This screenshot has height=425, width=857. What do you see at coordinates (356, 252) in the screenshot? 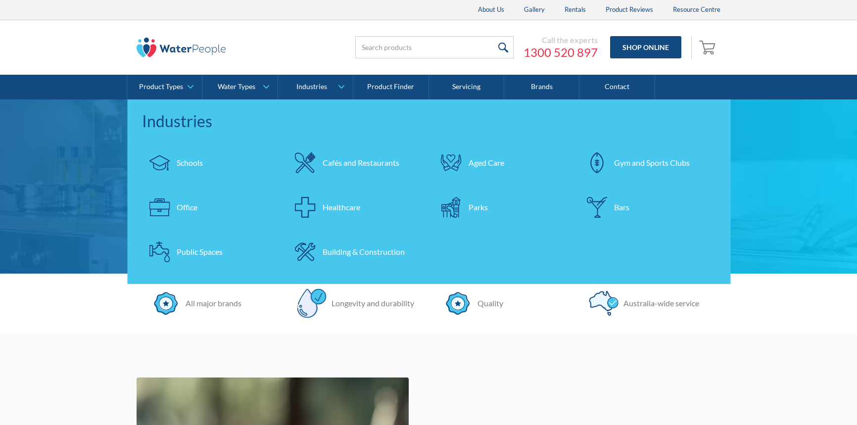
I see `a: Building & Construction` at bounding box center [356, 252].